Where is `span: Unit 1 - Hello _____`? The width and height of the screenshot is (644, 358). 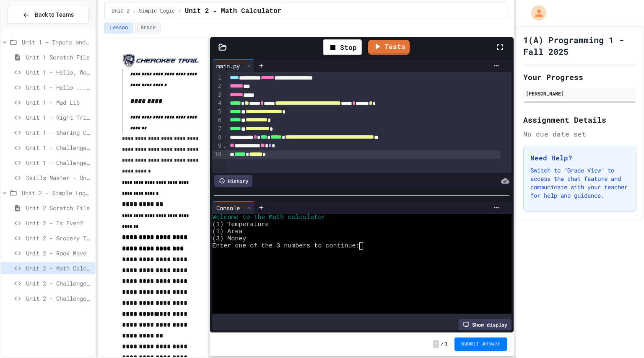 span: Unit 1 - Hello _____ is located at coordinates (59, 87).